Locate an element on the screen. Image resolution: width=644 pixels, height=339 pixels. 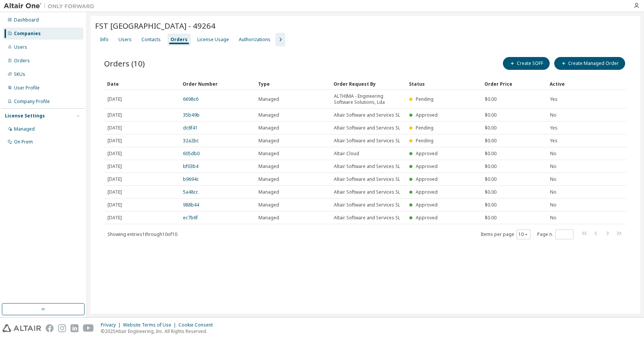
img: facebook.svg is located at coordinates (49, 328).